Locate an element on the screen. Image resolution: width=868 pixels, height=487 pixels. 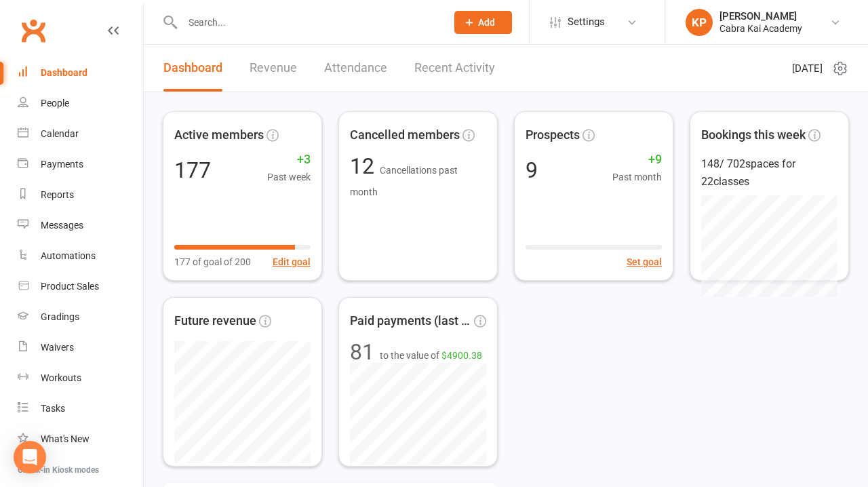
button: Set goal is located at coordinates (645, 262).